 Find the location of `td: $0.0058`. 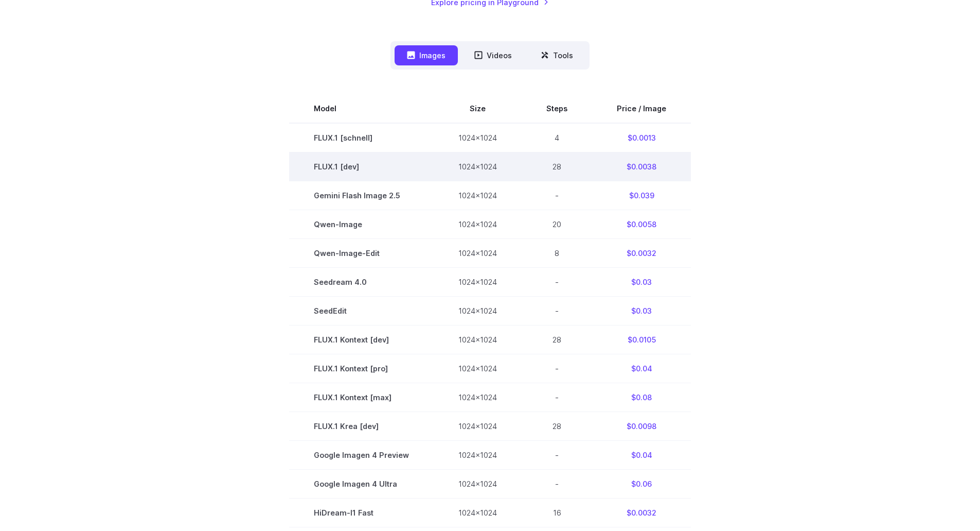

td: $0.0058 is located at coordinates (642, 224).